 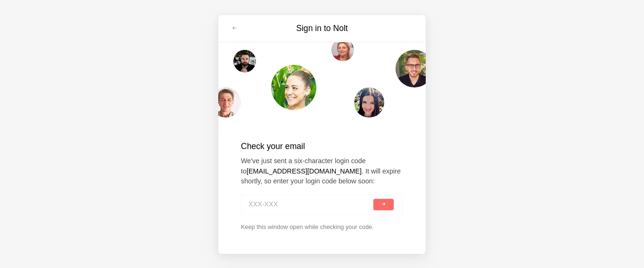 I want to click on h3: Sign in to Nolt, so click(x=322, y=28).